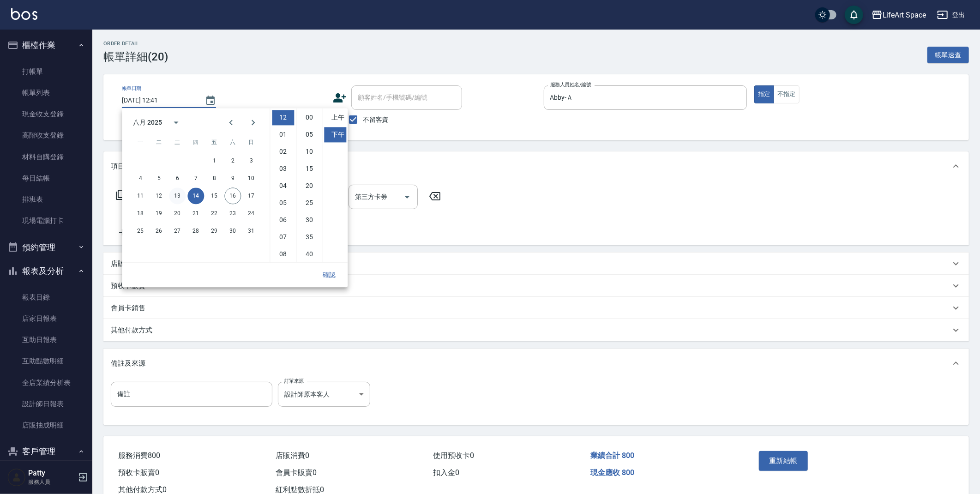 The width and height of the screenshot is (980, 494). Describe the element at coordinates (232, 178) in the screenshot. I see `button: 9` at that location.